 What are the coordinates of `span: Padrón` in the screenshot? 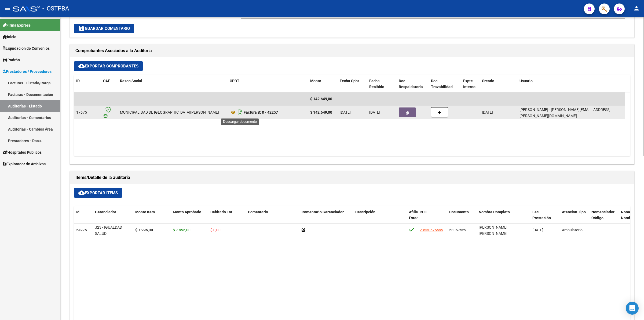 It's located at (11, 60).